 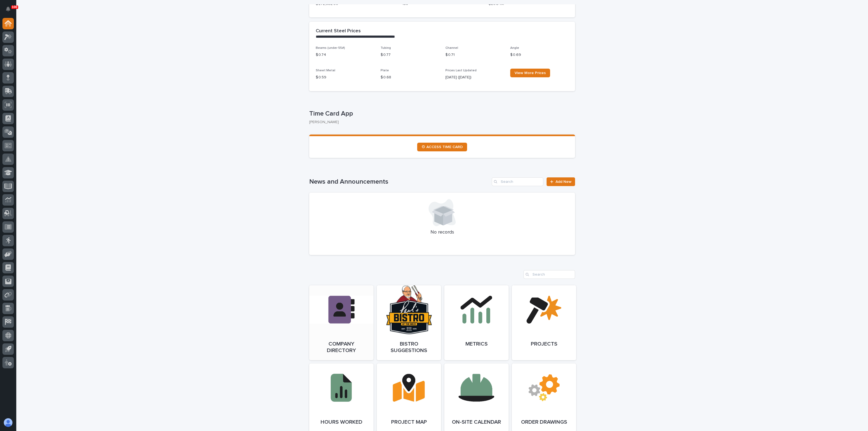 I want to click on a: Metrics, so click(x=476, y=323).